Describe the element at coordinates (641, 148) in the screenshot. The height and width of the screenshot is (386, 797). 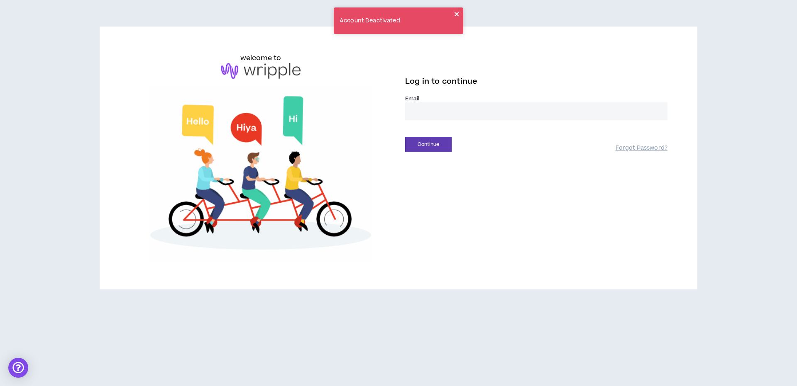
I see `a: Forgot Password?` at that location.